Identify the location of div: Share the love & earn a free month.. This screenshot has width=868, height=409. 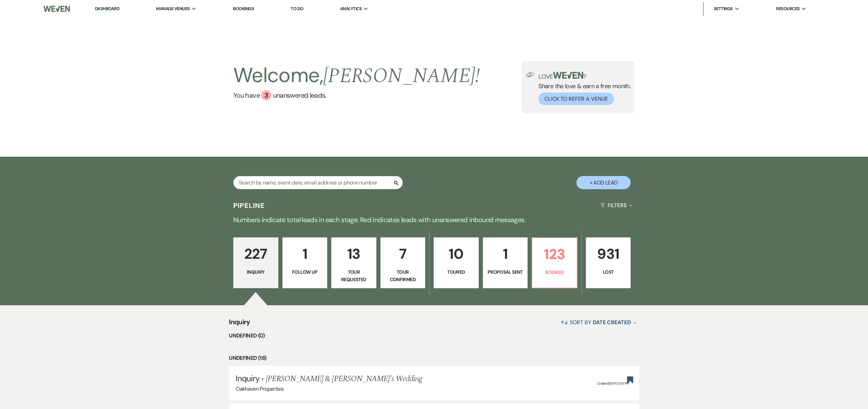
(583, 89).